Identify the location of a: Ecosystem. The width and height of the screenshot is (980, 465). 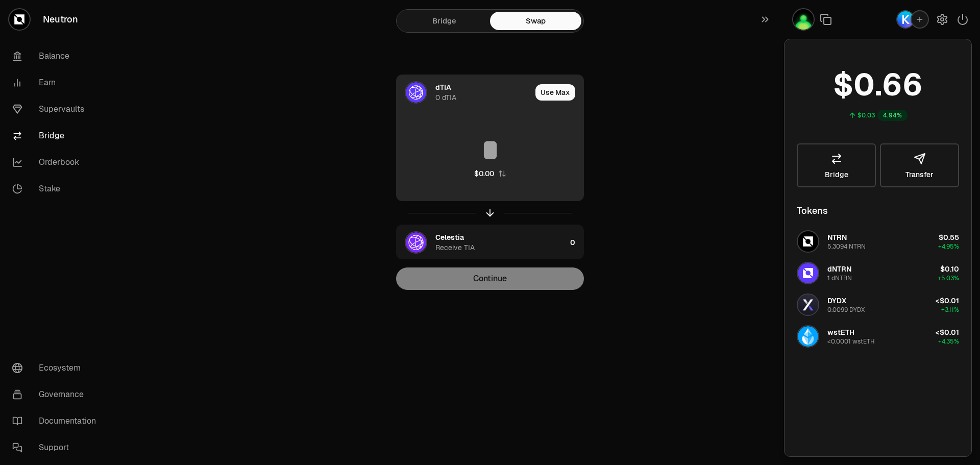
(57, 368).